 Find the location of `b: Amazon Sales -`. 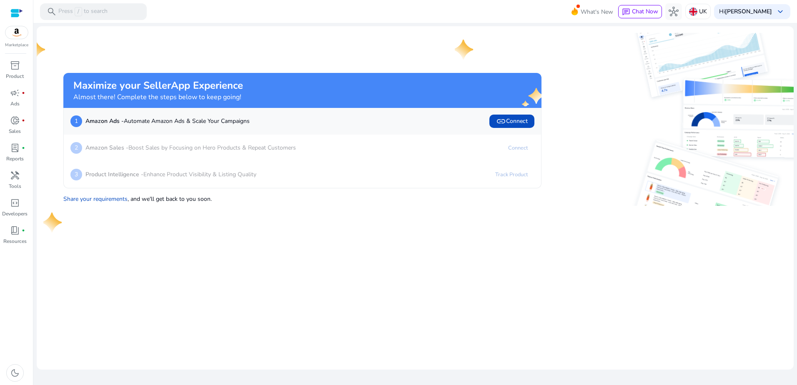

b: Amazon Sales - is located at coordinates (107, 148).